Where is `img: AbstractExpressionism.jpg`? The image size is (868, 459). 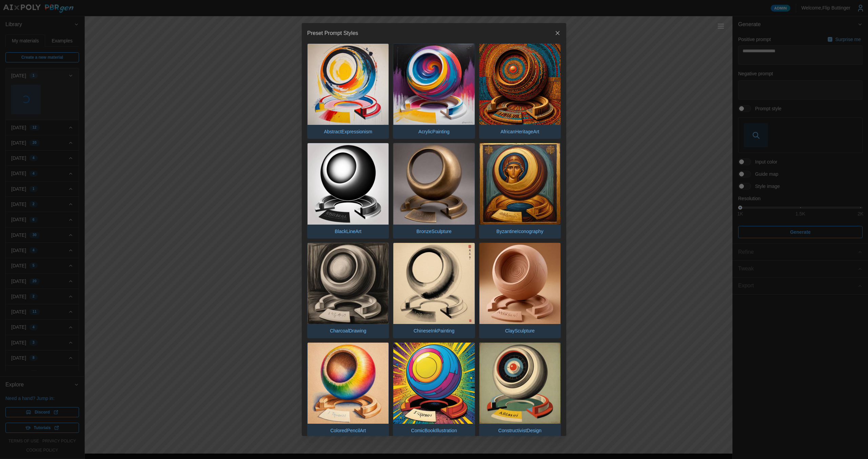 img: AbstractExpressionism.jpg is located at coordinates (348, 84).